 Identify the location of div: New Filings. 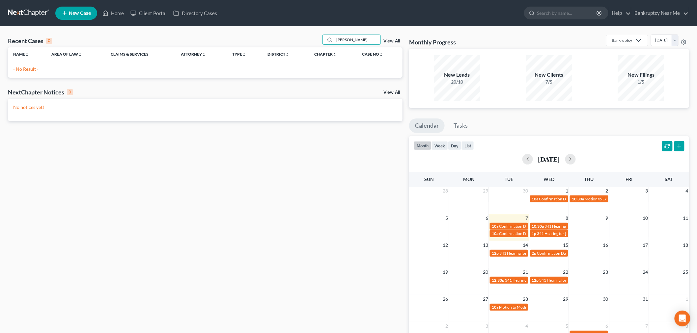
(641, 75).